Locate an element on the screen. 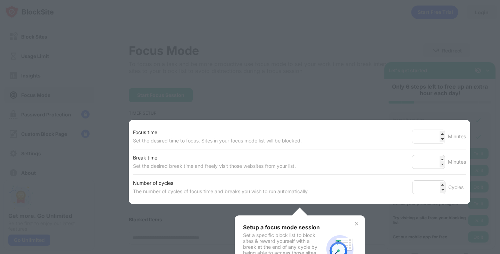  div: Break time is located at coordinates (214, 158).